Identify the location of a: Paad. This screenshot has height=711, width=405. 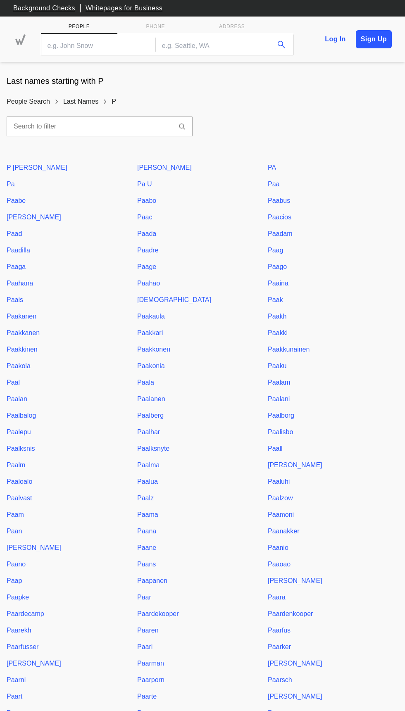
(72, 234).